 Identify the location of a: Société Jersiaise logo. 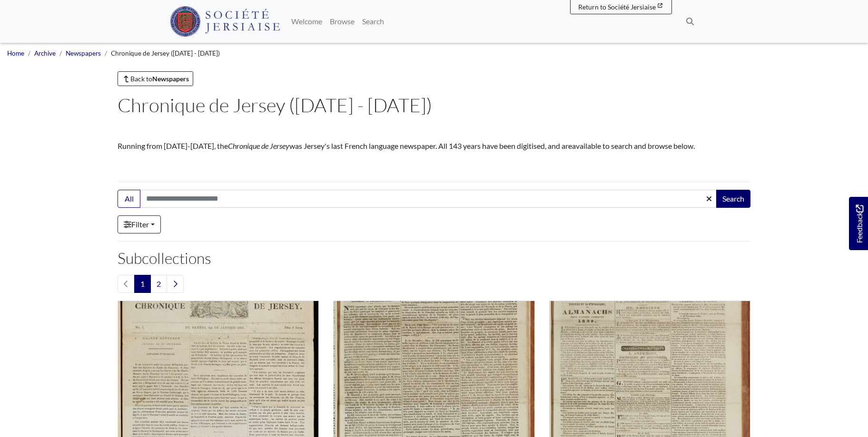
(224, 22).